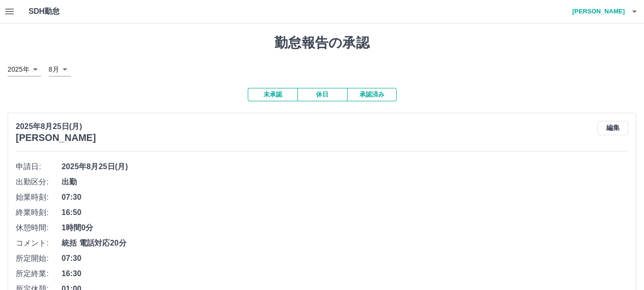  What do you see at coordinates (56, 126) in the screenshot?
I see `p: 2025年8月25日(月)` at bounding box center [56, 126].